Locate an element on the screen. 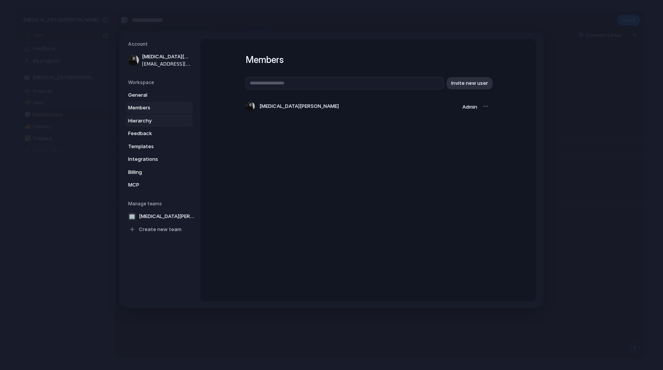  span: Billing is located at coordinates (153, 172).